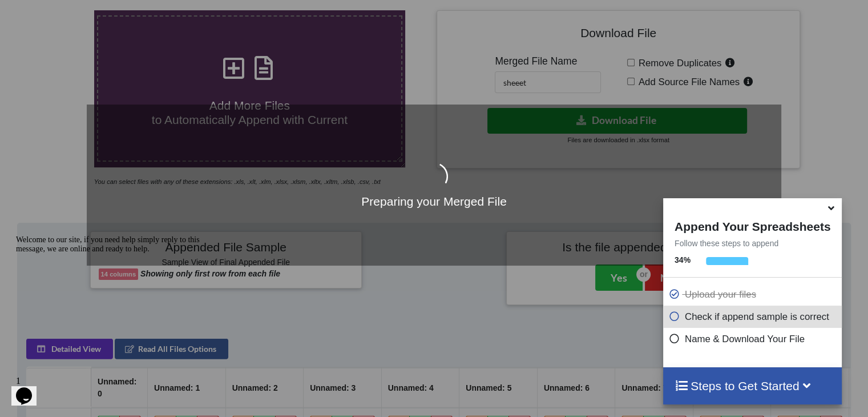 The image size is (868, 417). Describe the element at coordinates (754, 339) in the screenshot. I see `p: Name & Download Your File` at that location.